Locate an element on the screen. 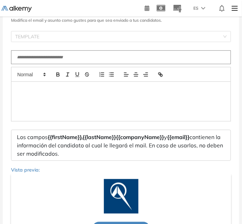  img: Logo is located at coordinates (17, 9).